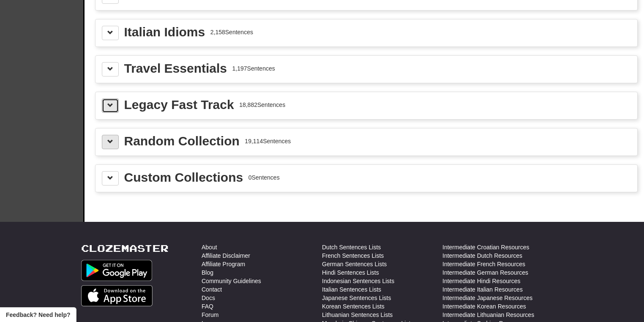 The width and height of the screenshot is (644, 322). Describe the element at coordinates (125, 248) in the screenshot. I see `a: Clozemaster` at that location.